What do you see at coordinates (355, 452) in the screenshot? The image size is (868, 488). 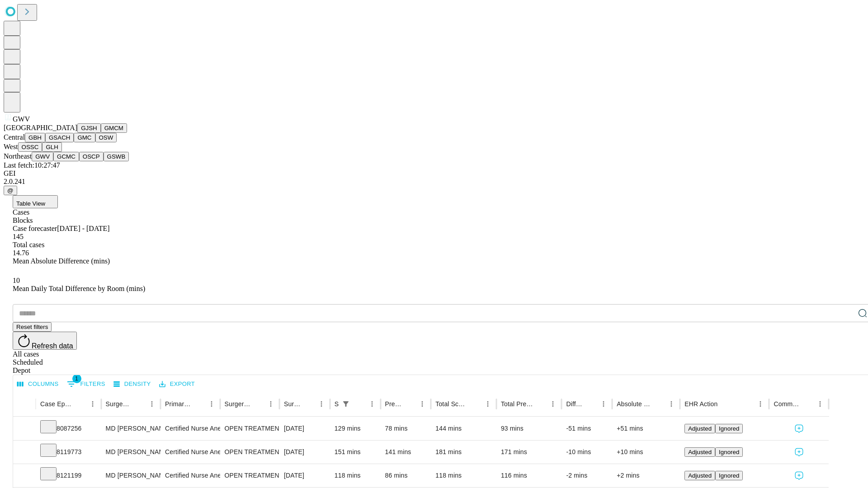 I see `div: 151 mins` at bounding box center [355, 452].